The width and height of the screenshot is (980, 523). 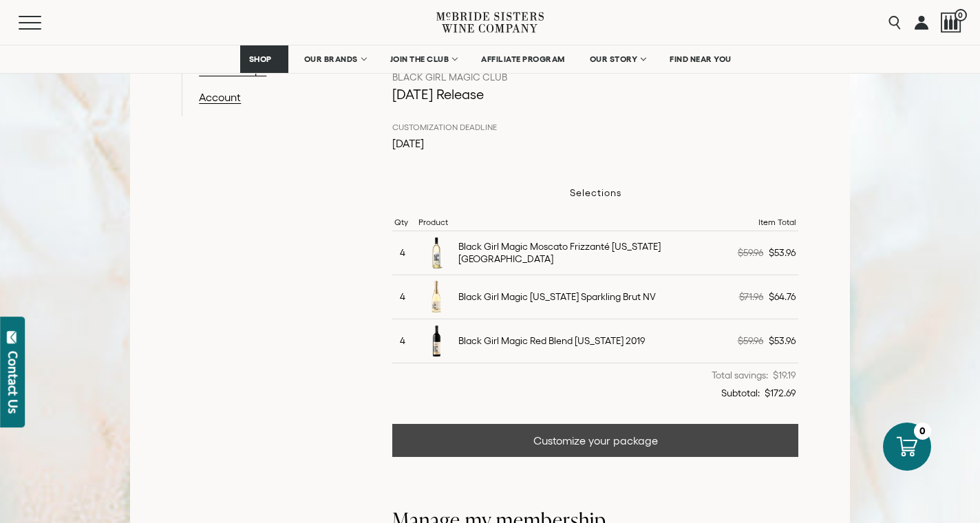 What do you see at coordinates (264, 60) in the screenshot?
I see `a: SHOP` at bounding box center [264, 60].